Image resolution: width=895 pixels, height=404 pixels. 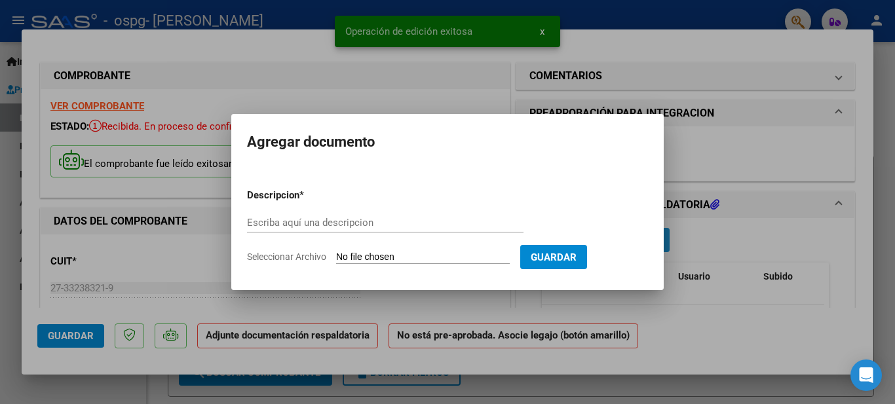 I want to click on button: Guardar, so click(x=554, y=257).